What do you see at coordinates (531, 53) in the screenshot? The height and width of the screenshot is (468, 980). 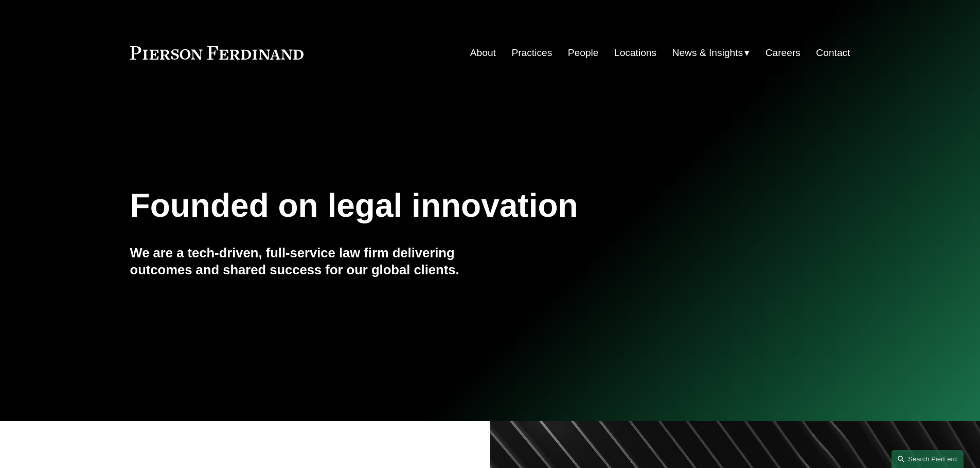 I see `a: Practices` at bounding box center [531, 53].